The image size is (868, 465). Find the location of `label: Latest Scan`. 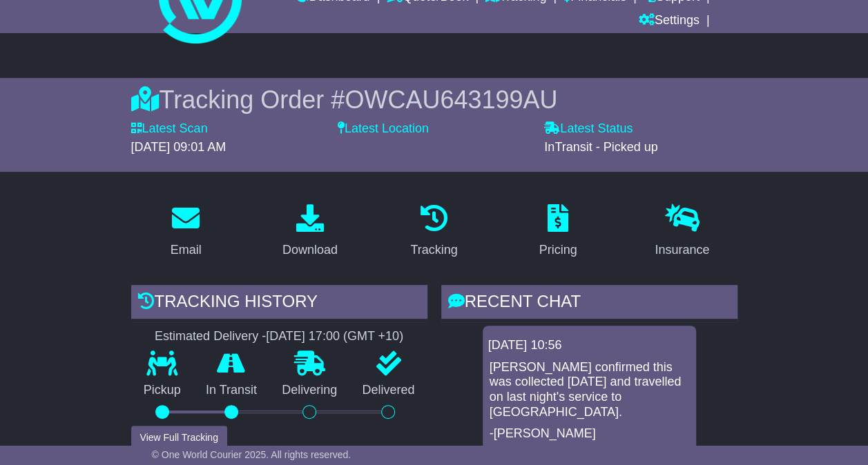

label: Latest Scan is located at coordinates (170, 129).